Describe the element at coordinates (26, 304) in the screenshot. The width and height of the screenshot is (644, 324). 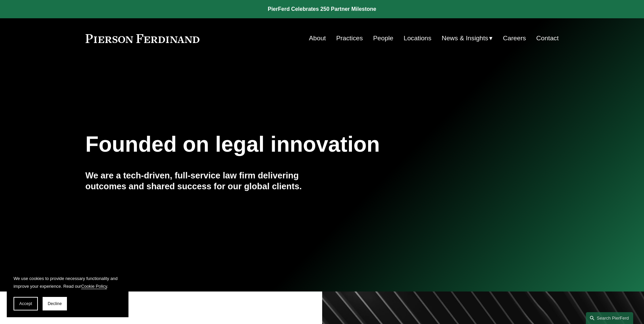
I see `button: Accept` at that location.